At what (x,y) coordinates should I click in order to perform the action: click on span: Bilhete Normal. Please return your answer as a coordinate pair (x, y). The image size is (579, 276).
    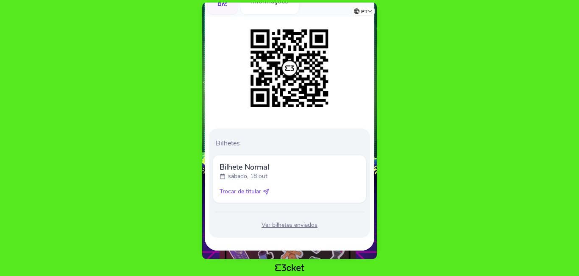
    Looking at the image, I should click on (244, 167).